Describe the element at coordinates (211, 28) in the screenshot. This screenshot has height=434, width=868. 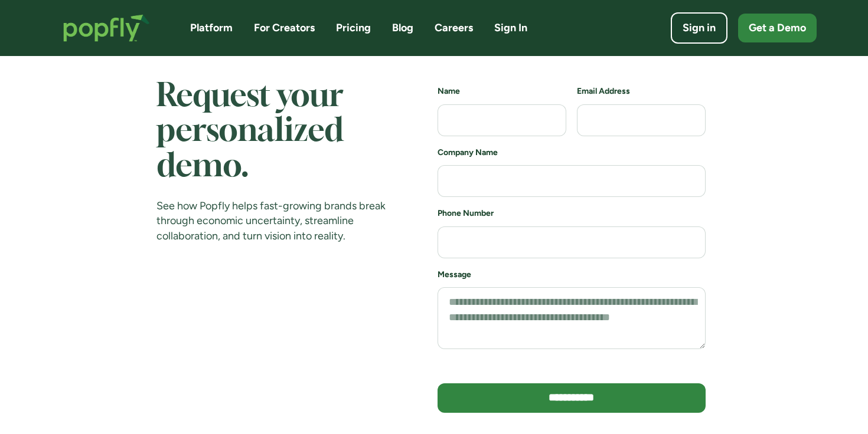
I see `a: Platform` at that location.